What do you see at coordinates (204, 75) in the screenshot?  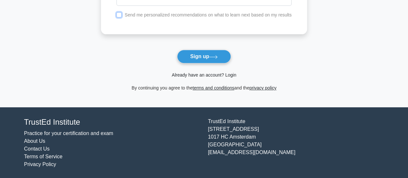 I see `a: Already have an account? Login` at bounding box center [204, 75].